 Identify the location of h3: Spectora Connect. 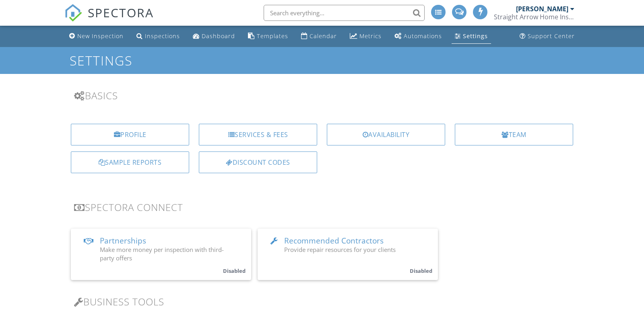
(322, 207).